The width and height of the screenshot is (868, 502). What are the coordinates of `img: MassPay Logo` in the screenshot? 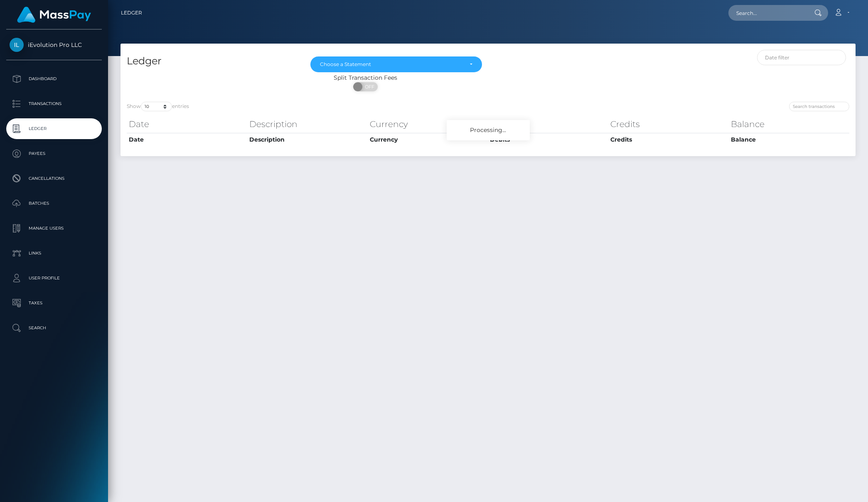 It's located at (54, 14).